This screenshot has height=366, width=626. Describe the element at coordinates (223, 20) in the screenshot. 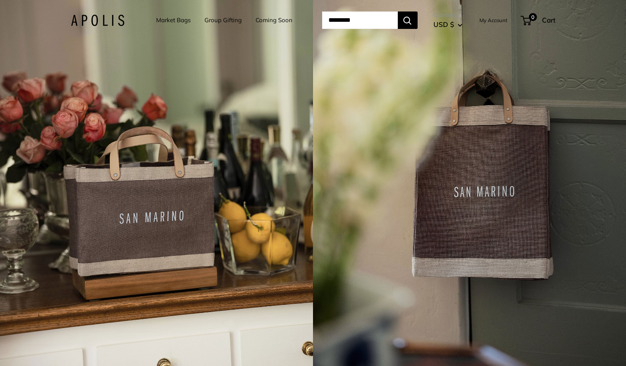

I see `a: Group Gifting` at that location.